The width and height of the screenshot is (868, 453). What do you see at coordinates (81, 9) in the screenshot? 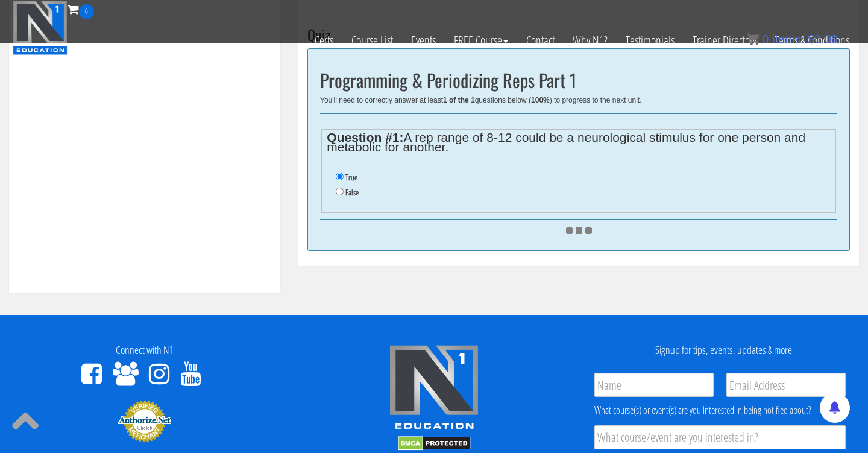
I see `a: 0` at bounding box center [81, 9].